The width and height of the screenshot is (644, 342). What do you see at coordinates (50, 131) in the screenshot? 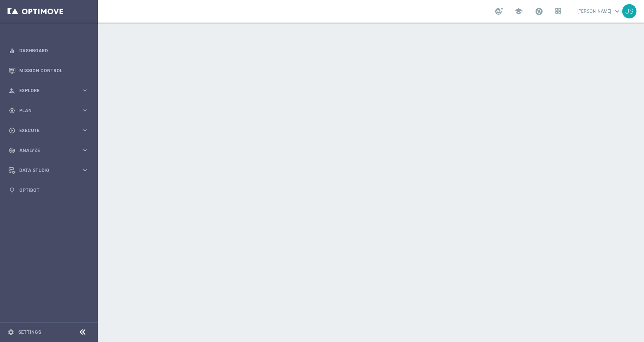
I see `span: Execute` at bounding box center [50, 131].